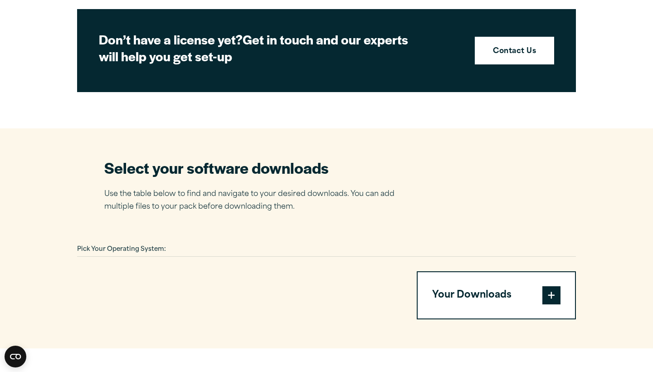  What do you see at coordinates (256, 201) in the screenshot?
I see `p: Use the table below to find and navigate to your desired downloads. You can add multiple files to...` at bounding box center [256, 201].